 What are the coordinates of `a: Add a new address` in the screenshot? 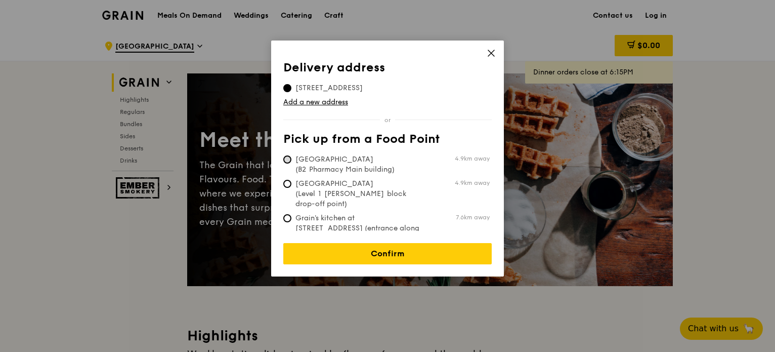 It's located at (388, 102).